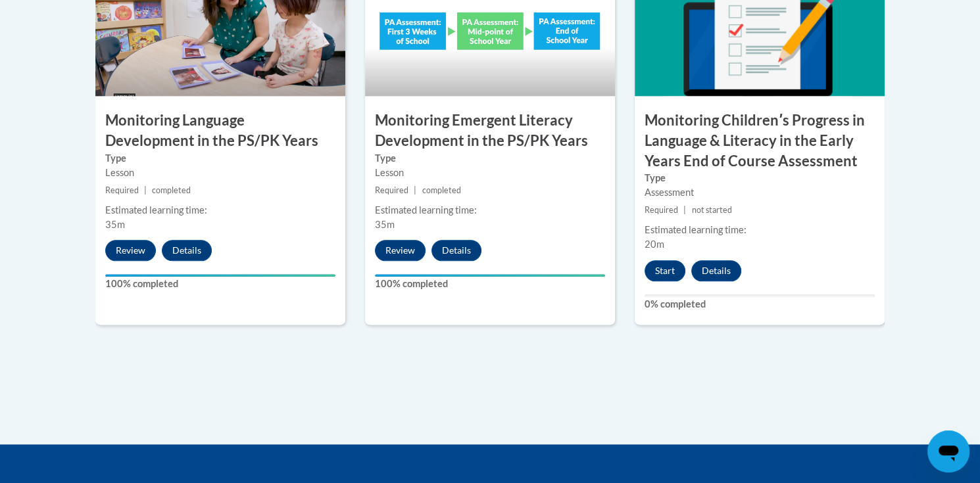 Image resolution: width=980 pixels, height=483 pixels. I want to click on h3: Monitoring Childrenʹs Progress in Language & Literacy in the Early Years End of Course Assessment, so click(760, 141).